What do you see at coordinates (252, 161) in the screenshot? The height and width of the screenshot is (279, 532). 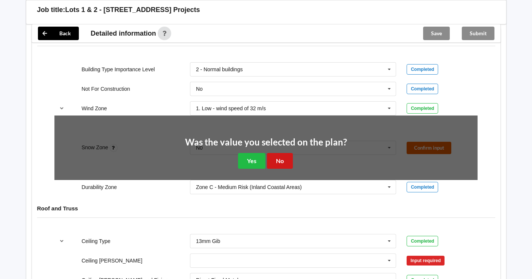 I see `button: Yes` at bounding box center [252, 161].